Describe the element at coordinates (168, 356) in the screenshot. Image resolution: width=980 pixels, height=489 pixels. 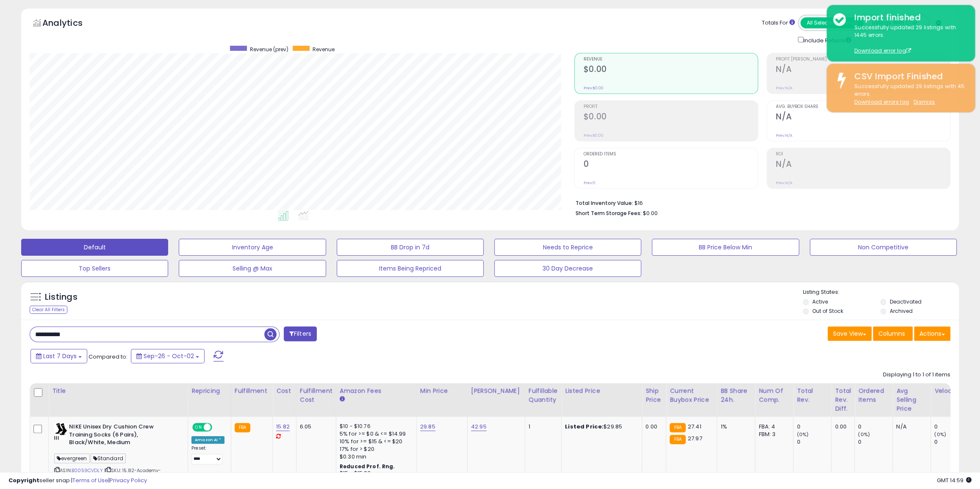
I see `span: Sep-26 - Oct-02` at that location.